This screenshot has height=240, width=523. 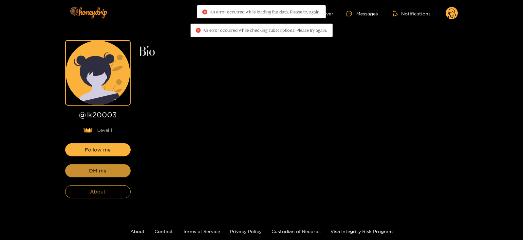 I want to click on a: Custodian of Records, so click(x=296, y=231).